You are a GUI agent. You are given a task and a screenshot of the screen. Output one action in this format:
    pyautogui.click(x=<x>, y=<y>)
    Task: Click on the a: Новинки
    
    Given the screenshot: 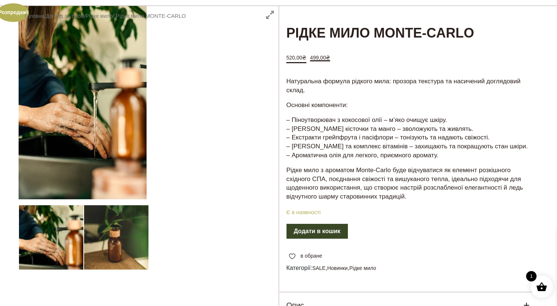 What is the action you would take?
    pyautogui.click(x=337, y=268)
    